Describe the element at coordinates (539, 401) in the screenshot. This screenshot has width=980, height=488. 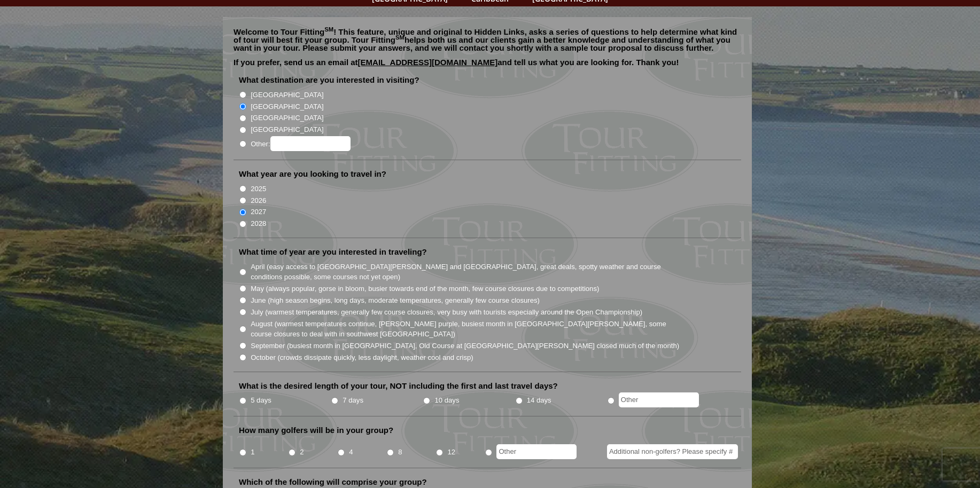
I see `label: 14 days` at that location.